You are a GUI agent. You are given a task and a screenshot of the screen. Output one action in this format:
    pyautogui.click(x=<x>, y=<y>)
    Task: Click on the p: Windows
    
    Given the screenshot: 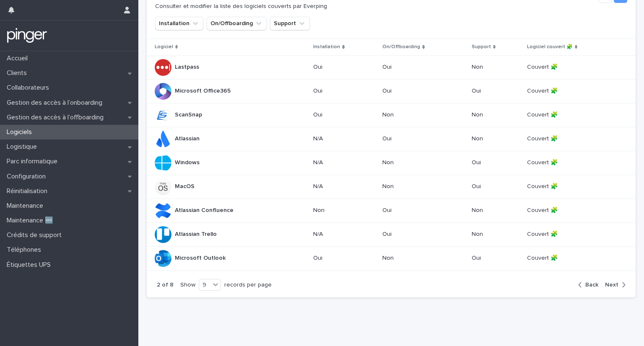 What is the action you would take?
    pyautogui.click(x=188, y=162)
    